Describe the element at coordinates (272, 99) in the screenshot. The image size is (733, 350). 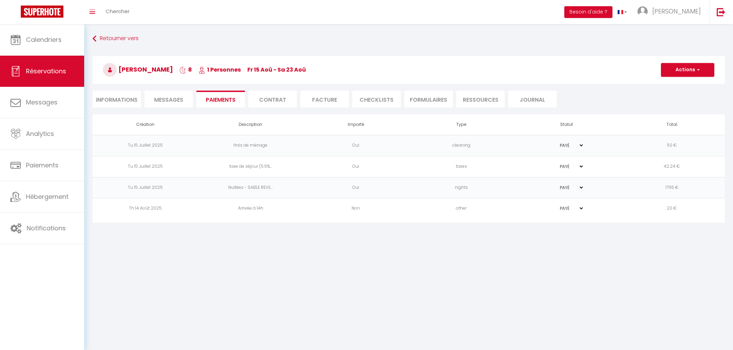
I see `li: Contrat` at that location.